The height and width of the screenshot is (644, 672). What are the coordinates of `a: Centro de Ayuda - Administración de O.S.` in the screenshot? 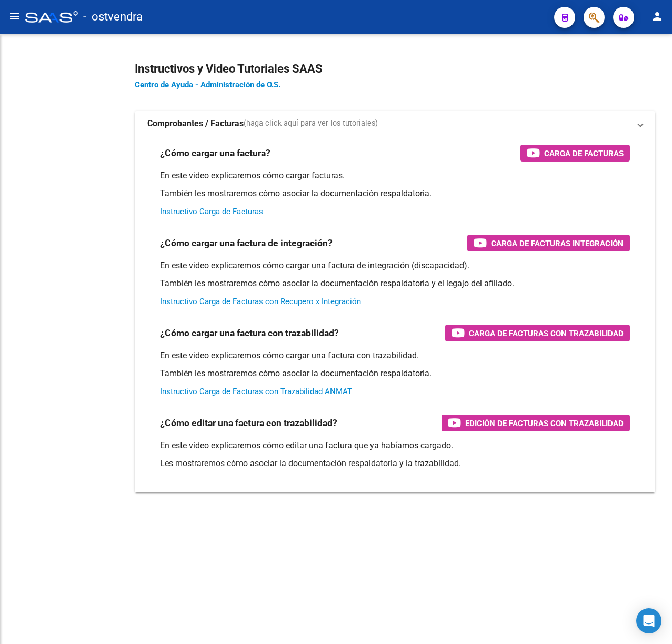 It's located at (208, 85).